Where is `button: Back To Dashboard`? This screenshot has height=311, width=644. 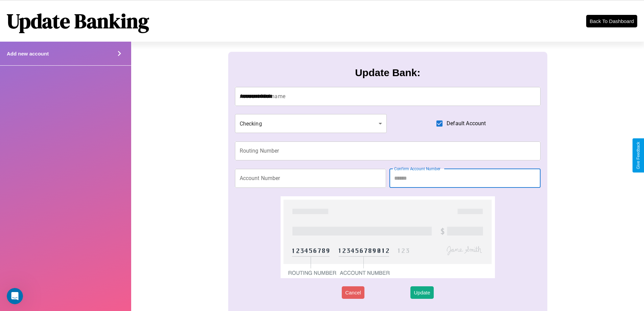
button: Back To Dashboard is located at coordinates (612, 21).